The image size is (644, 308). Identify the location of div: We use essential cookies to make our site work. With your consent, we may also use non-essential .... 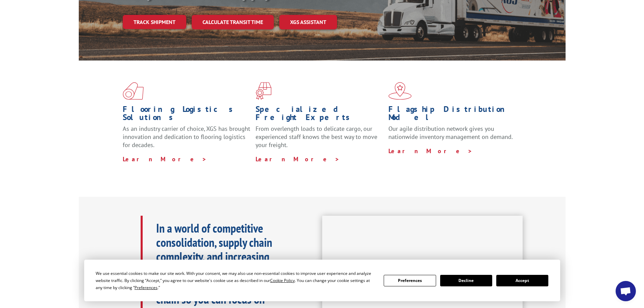
(236, 281).